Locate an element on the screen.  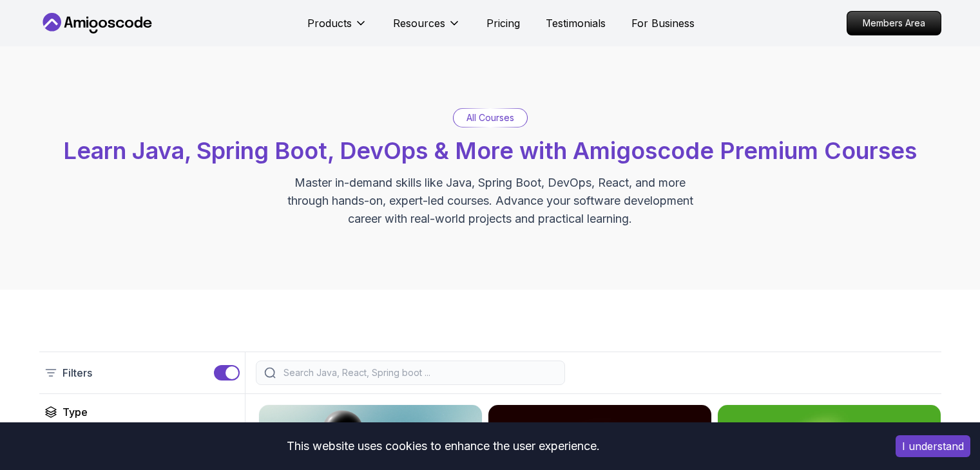
p: Master in-demand skills like Java, Spring Boot, DevOps, React, and more through hands-on, expert-... is located at coordinates (490, 201).